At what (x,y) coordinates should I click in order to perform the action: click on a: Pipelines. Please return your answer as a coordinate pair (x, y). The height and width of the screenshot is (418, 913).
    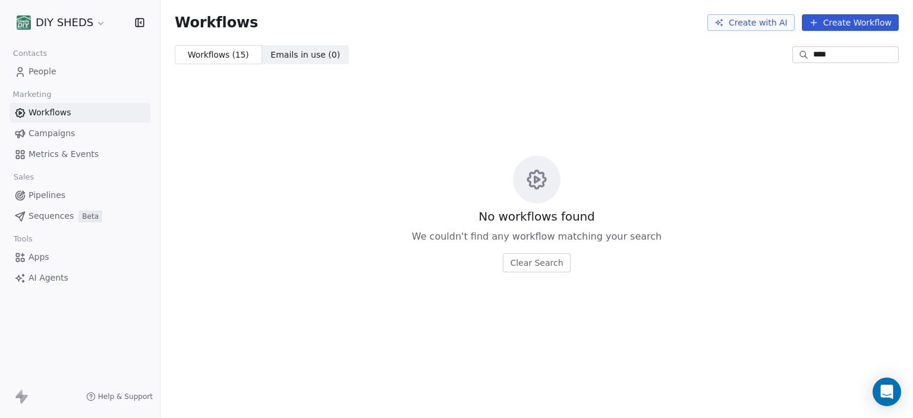
    Looking at the image, I should click on (80, 195).